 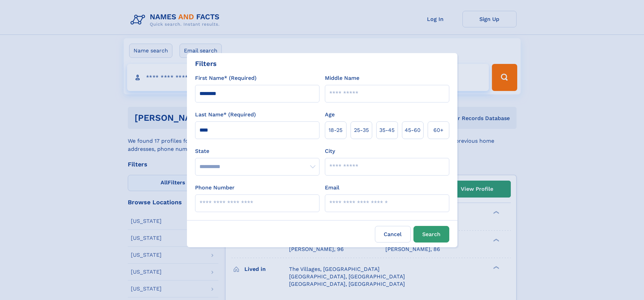 What do you see at coordinates (332, 188) in the screenshot?
I see `label: Email` at bounding box center [332, 188].